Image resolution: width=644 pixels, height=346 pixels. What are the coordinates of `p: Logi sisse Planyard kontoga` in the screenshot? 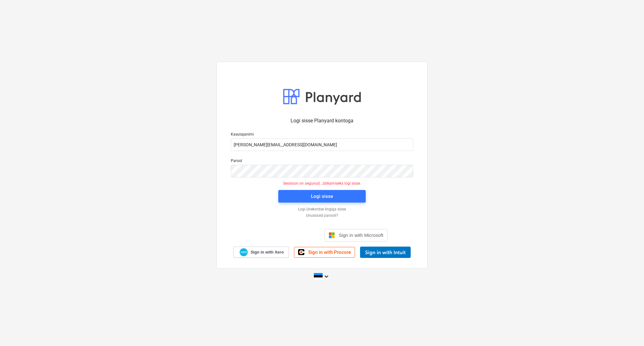 It's located at (322, 121).